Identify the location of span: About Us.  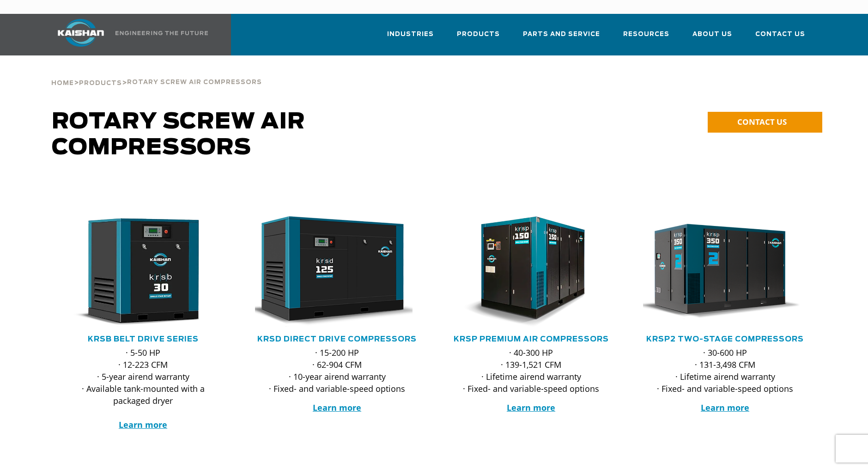
(713, 34).